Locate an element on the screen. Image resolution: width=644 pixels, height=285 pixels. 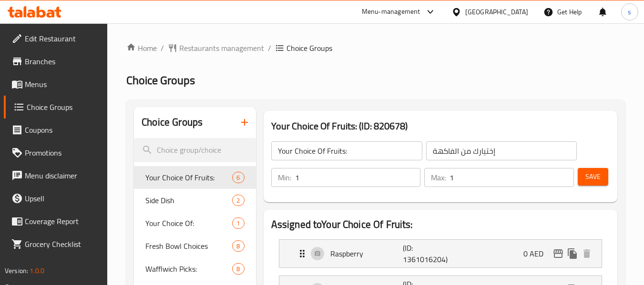
h2: Assigned to Your Choice Of Fruits: is located at coordinates (440, 224).